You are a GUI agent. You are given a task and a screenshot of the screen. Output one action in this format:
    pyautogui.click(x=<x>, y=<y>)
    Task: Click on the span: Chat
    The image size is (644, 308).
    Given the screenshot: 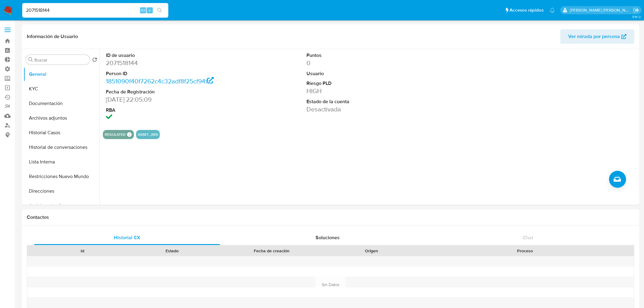 What is the action you would take?
    pyautogui.click(x=528, y=238)
    